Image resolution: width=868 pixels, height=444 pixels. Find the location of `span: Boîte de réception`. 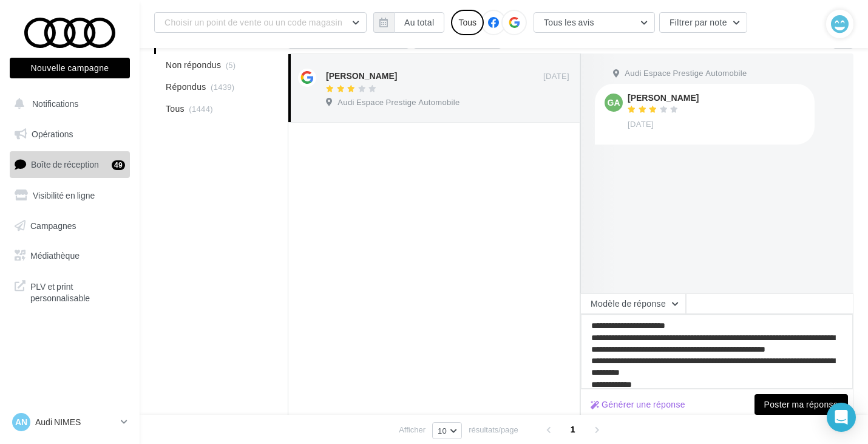

span: Boîte de réception is located at coordinates (65, 164).